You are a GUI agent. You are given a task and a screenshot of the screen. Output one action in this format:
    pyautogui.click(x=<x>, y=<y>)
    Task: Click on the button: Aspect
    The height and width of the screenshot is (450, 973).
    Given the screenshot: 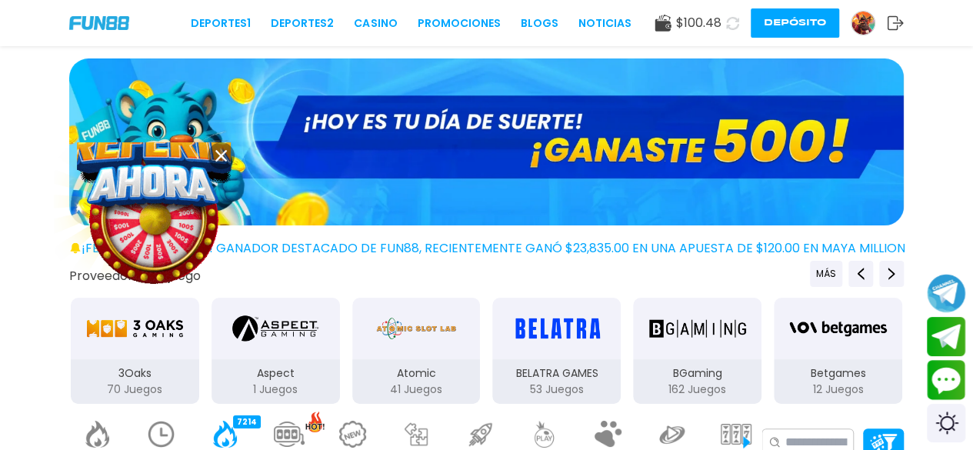 What is the action you would take?
    pyautogui.click(x=275, y=351)
    